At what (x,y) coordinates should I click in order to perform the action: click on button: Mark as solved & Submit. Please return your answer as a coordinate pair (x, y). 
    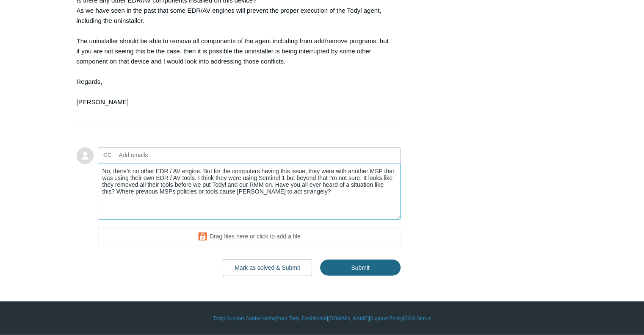
    Looking at the image, I should click on (267, 267).